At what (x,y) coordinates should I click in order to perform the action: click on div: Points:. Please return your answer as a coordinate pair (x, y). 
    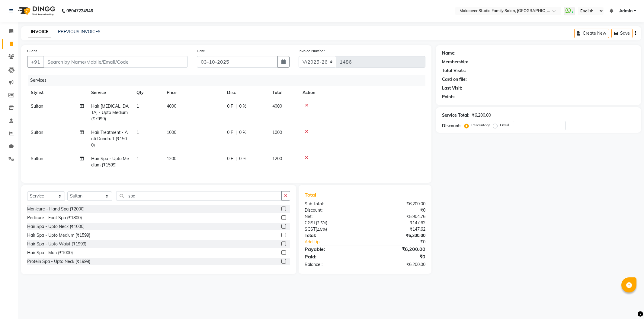
    Looking at the image, I should click on (449, 97).